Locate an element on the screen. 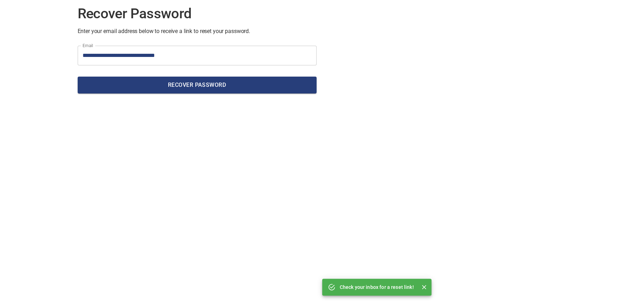  span: Recover Password is located at coordinates (197, 85).